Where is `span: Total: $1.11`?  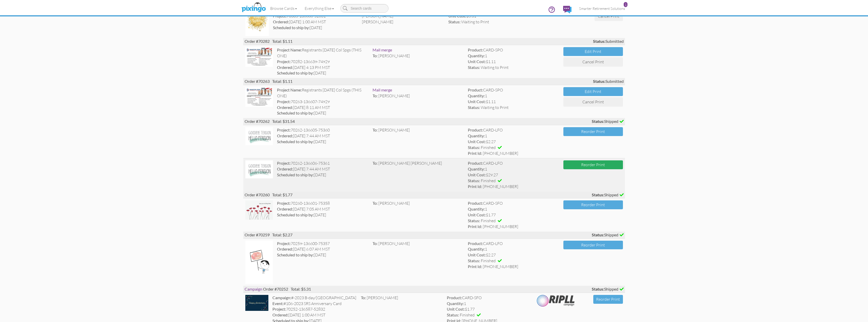
span: Total: $1.11 is located at coordinates (282, 81).